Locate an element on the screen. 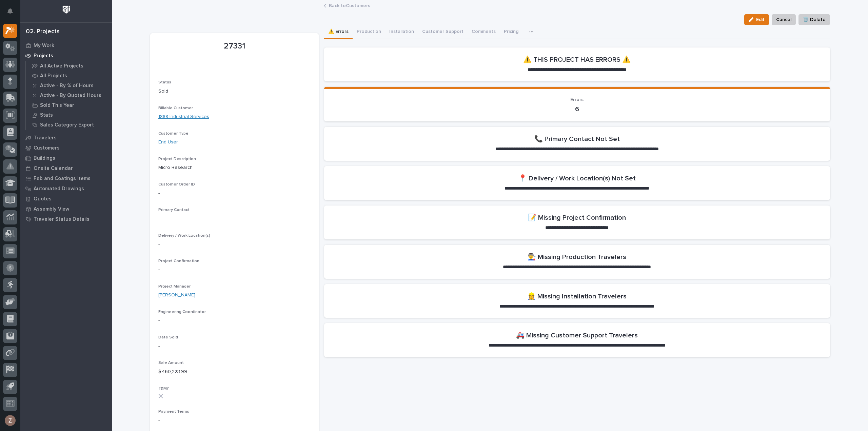 The width and height of the screenshot is (868, 431). button: Comments is located at coordinates (484, 32).